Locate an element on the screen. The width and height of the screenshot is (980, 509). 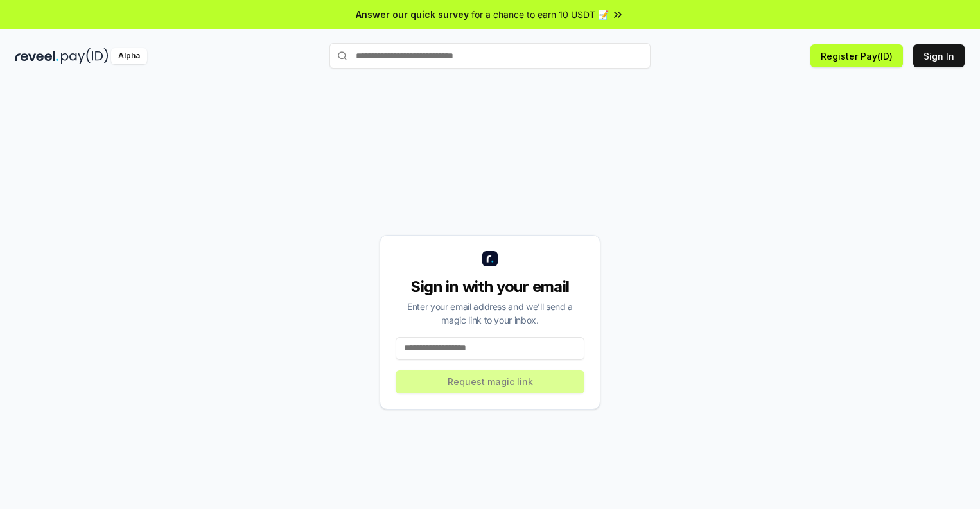
button: Sign In is located at coordinates (938, 56).